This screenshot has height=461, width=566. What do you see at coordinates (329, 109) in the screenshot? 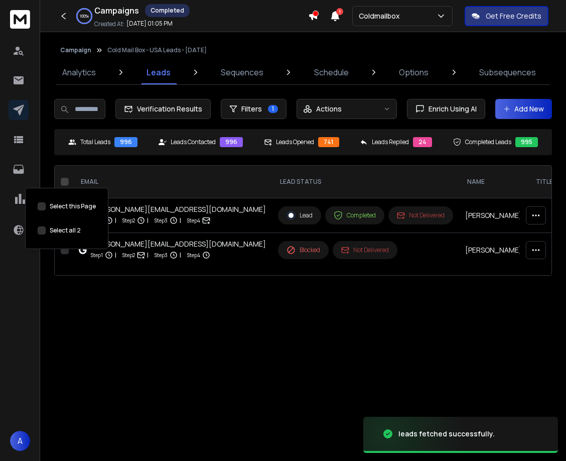
I see `p: Actions` at bounding box center [329, 109].